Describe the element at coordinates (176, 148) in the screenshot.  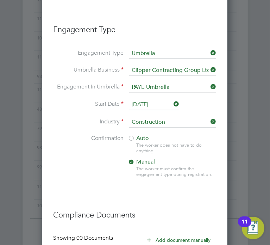
I see `div: The worker does not have to do anything.` at that location.